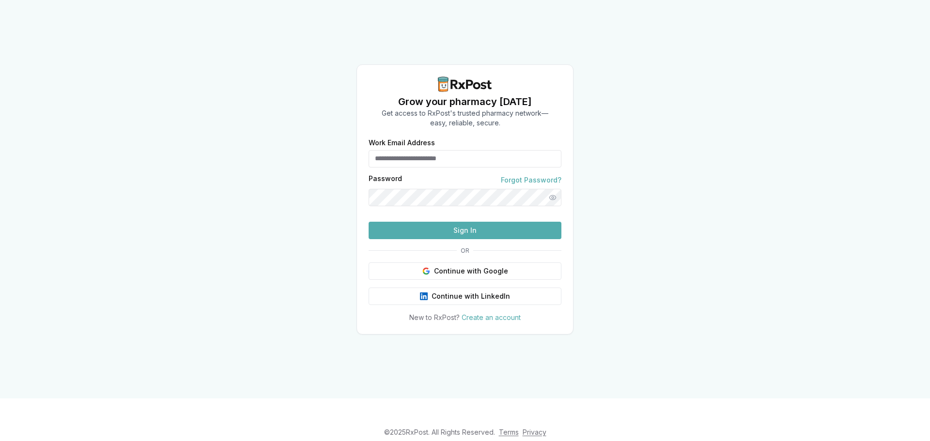 This screenshot has width=930, height=441. Describe the element at coordinates (465, 296) in the screenshot. I see `button: Continue with LinkedIn` at that location.